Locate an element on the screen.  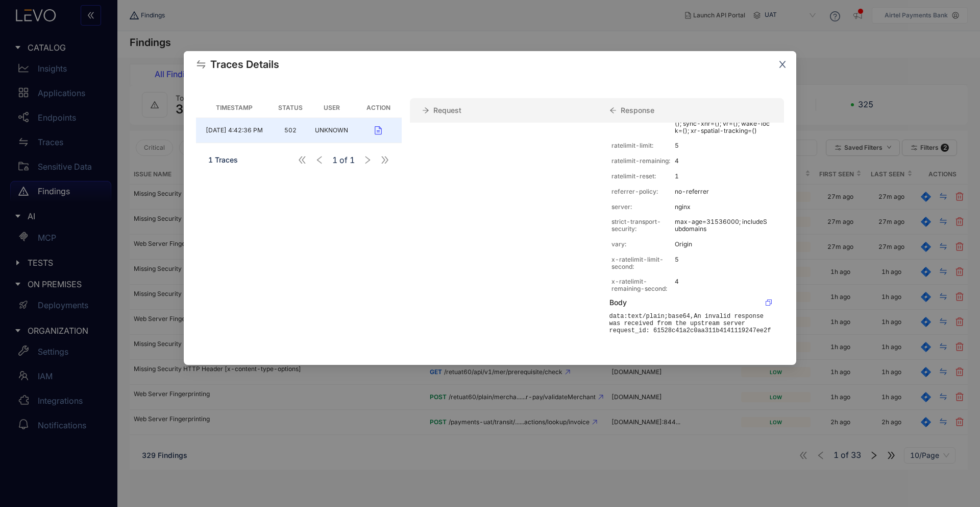
p: ratelimit-limit: is located at coordinates (643, 146).